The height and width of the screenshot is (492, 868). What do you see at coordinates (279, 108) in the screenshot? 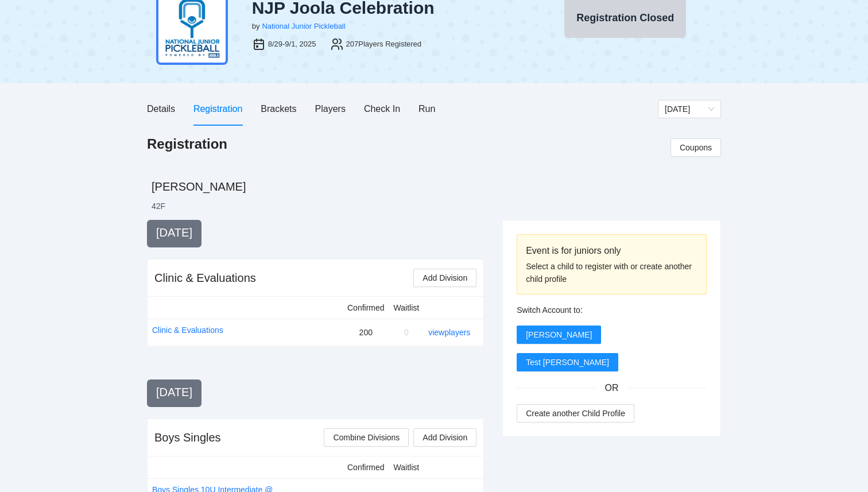
I see `div: Brackets` at bounding box center [279, 108].